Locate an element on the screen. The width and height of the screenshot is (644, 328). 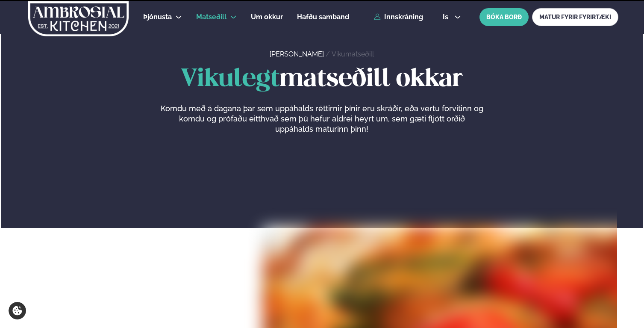
span: Um okkur is located at coordinates (267, 17).